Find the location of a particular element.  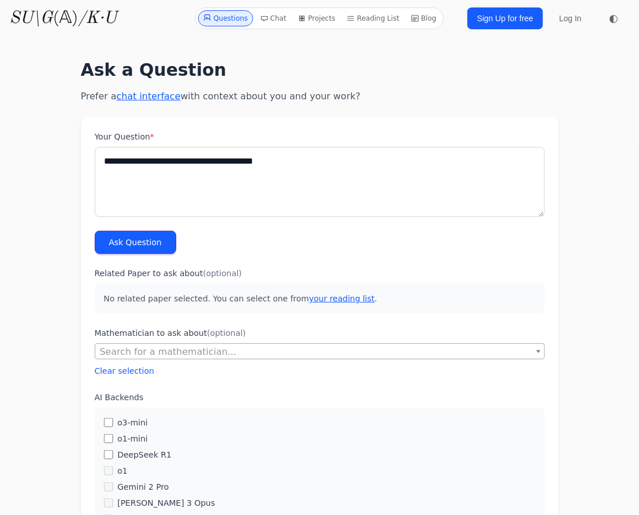

label: o1-mini is located at coordinates (133, 439).